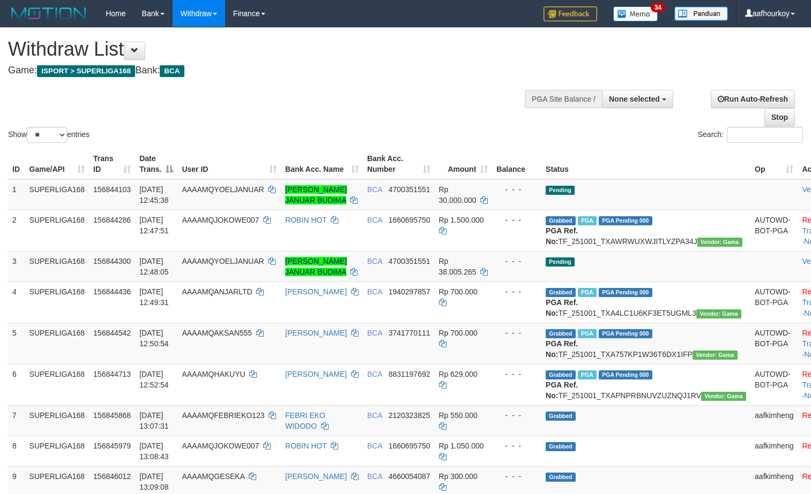 The image size is (811, 494). Describe the element at coordinates (112, 292) in the screenshot. I see `span: 156844436` at that location.